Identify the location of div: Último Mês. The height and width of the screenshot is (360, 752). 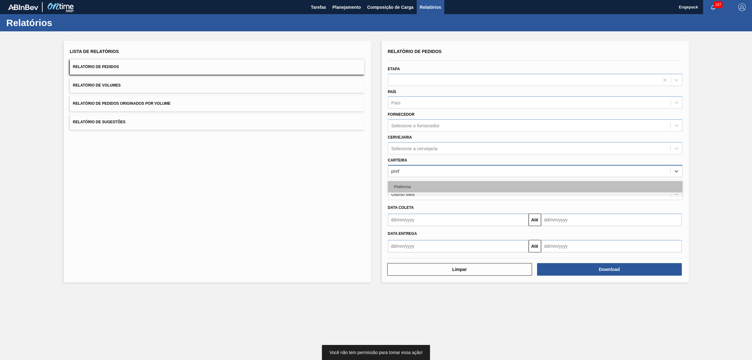
(403, 194).